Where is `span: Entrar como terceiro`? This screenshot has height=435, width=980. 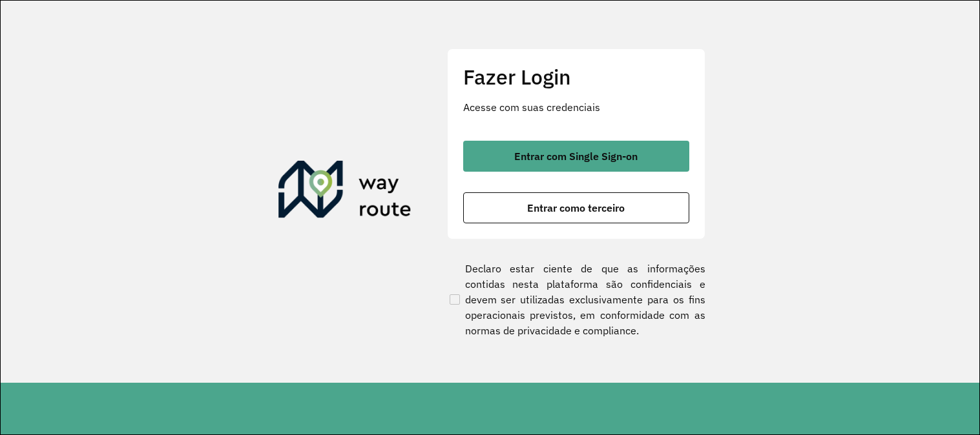 span: Entrar como terceiro is located at coordinates (575, 208).